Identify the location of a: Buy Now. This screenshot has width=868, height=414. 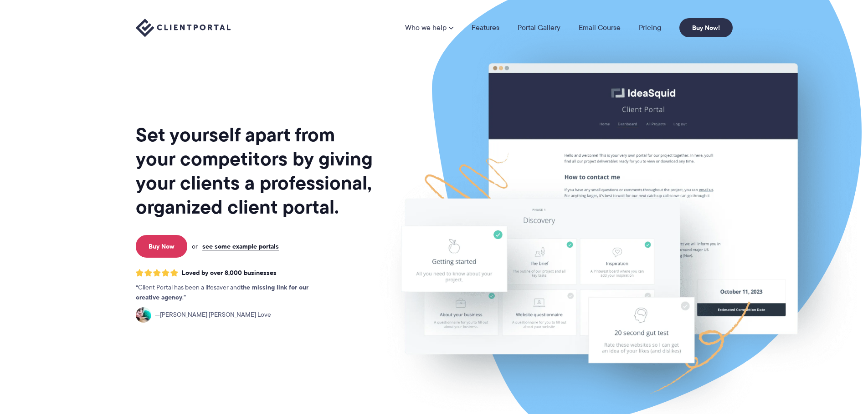
(161, 246).